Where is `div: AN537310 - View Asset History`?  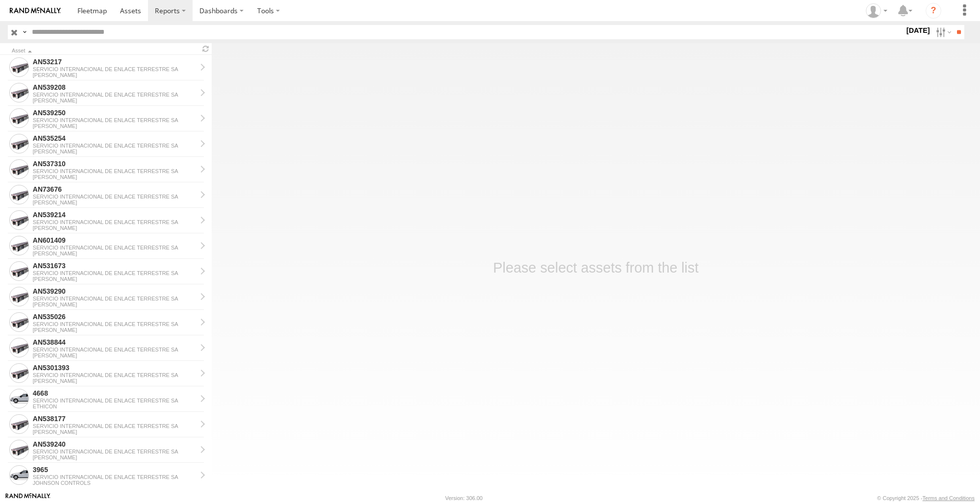 div: AN537310 - View Asset History is located at coordinates (114, 164).